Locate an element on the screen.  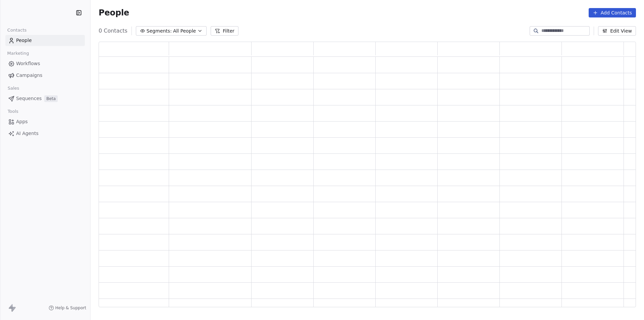
span: Apps is located at coordinates (22, 122).